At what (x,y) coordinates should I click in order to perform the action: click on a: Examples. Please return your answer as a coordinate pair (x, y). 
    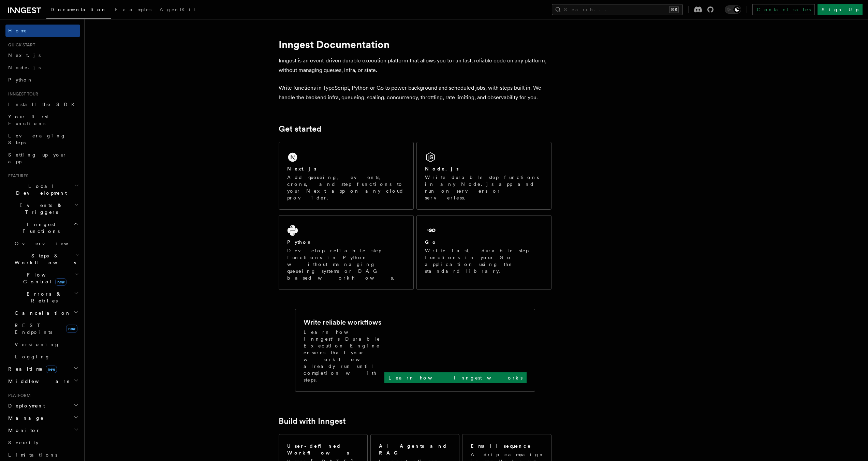
    Looking at the image, I should click on (133, 10).